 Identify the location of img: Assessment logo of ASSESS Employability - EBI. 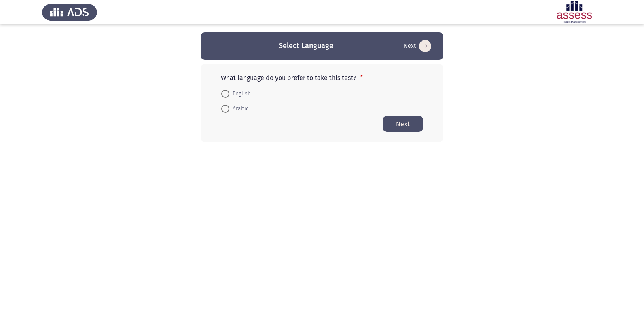
(575, 12).